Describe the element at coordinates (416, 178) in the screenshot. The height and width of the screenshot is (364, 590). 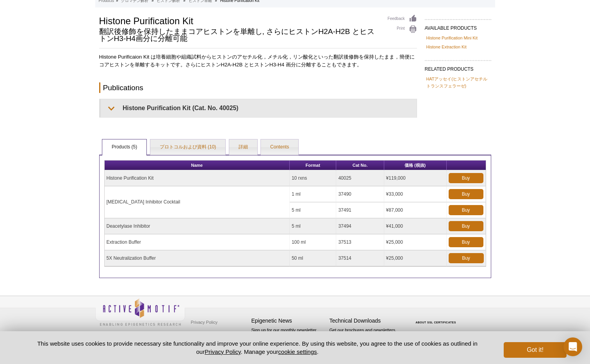
I see `td: ¥119,000` at that location.